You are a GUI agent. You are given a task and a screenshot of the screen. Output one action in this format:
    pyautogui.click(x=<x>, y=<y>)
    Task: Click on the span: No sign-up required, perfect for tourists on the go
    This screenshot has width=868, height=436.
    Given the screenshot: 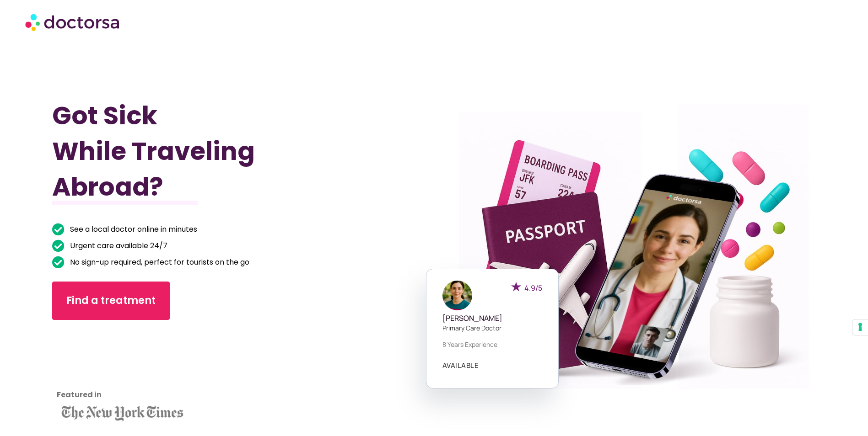 What is the action you would take?
    pyautogui.click(x=158, y=262)
    